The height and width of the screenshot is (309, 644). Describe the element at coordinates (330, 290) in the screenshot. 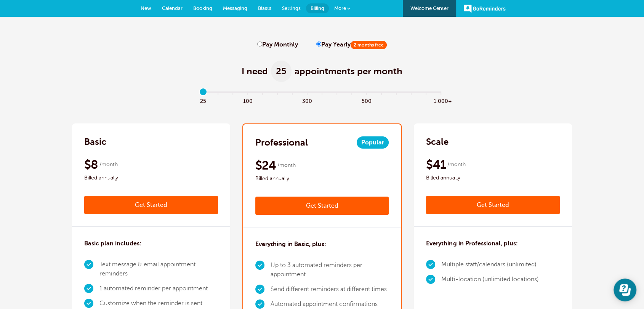

I see `li: Send different reminders at different times` at that location.